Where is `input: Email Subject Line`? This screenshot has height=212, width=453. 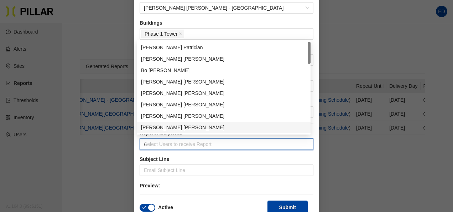 input: Email Subject Line is located at coordinates (227, 170).